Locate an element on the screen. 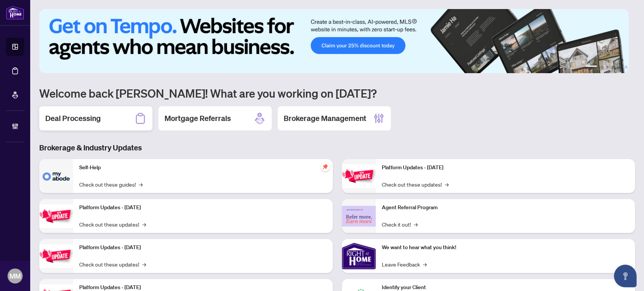  img: Platform Updates - July 21, 2025 is located at coordinates (56, 256).